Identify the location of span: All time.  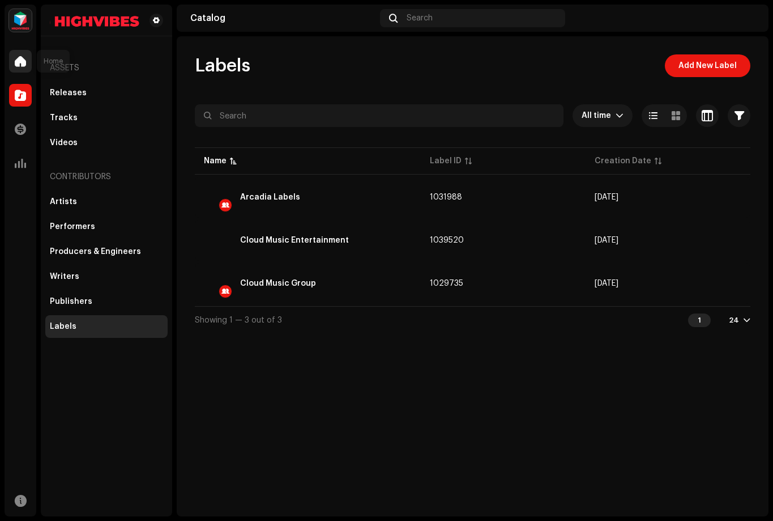
(599, 116).